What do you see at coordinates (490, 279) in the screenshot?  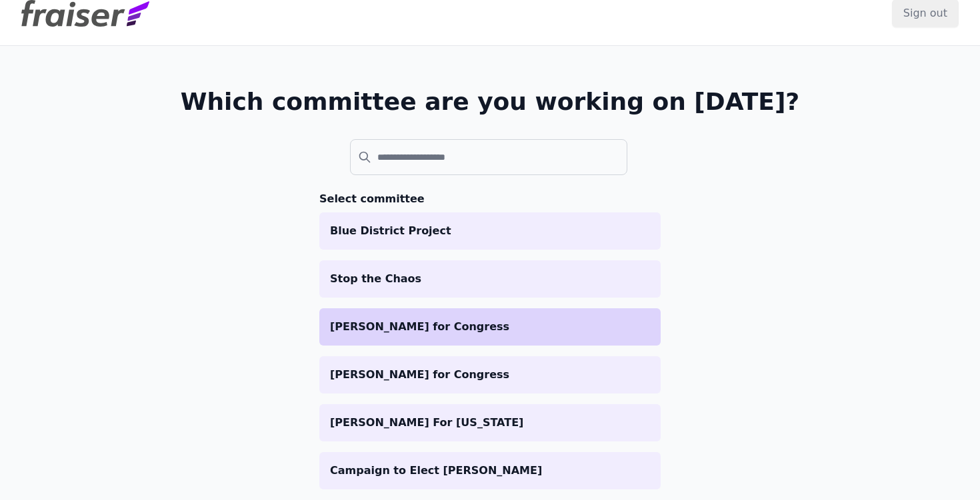 I see `p: Stop the Chaos` at bounding box center [490, 279].